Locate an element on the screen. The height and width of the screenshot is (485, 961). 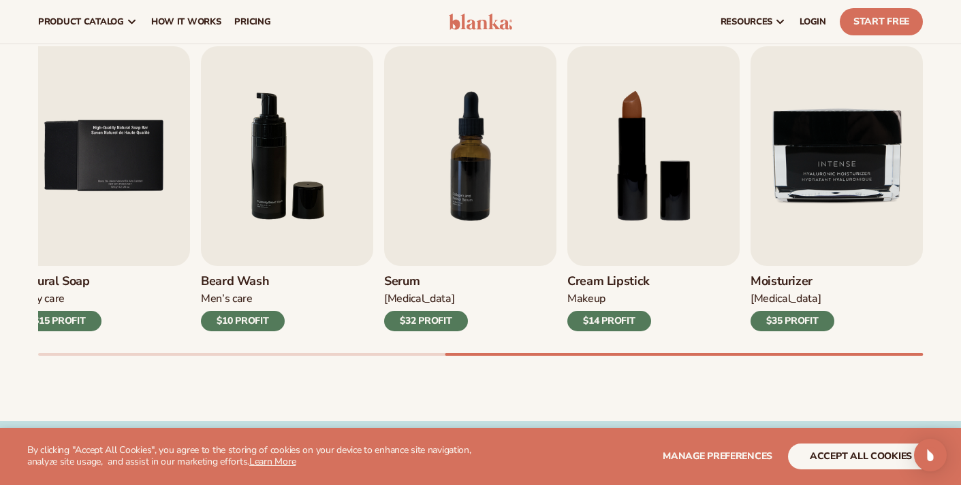
a: 5 / 9 is located at coordinates (104, 189).